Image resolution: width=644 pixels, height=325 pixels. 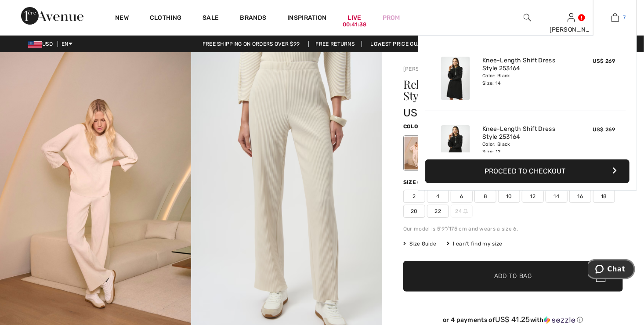 I want to click on a: Brands, so click(x=253, y=18).